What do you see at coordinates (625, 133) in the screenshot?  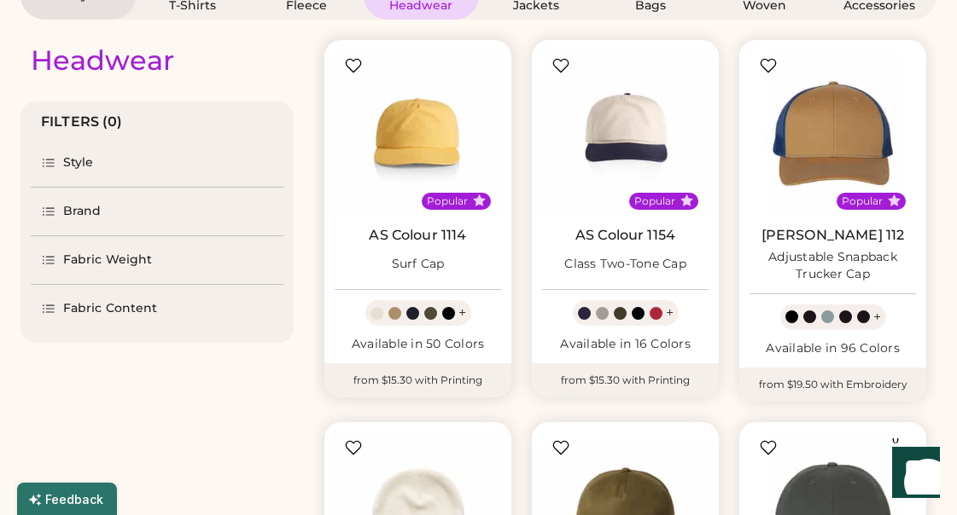 I see `img: AS Colour 1154 Class Two-Tone Cap` at bounding box center [625, 133].